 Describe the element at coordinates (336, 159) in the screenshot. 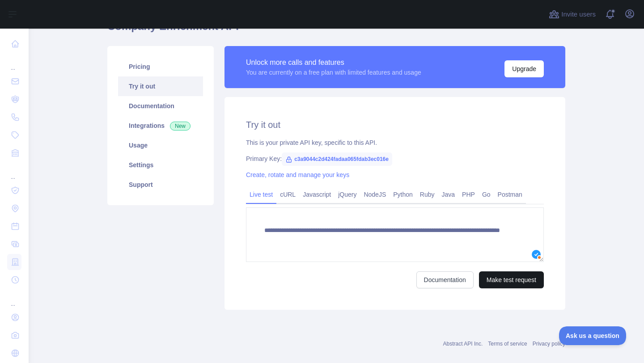

I see `span: c3a9044c2d424fadaa065fdab3ec016e` at that location.